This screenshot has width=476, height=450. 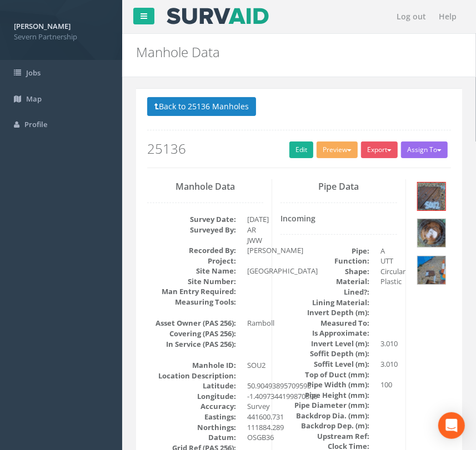 What do you see at coordinates (33, 72) in the screenshot?
I see `span: Jobs` at bounding box center [33, 72].